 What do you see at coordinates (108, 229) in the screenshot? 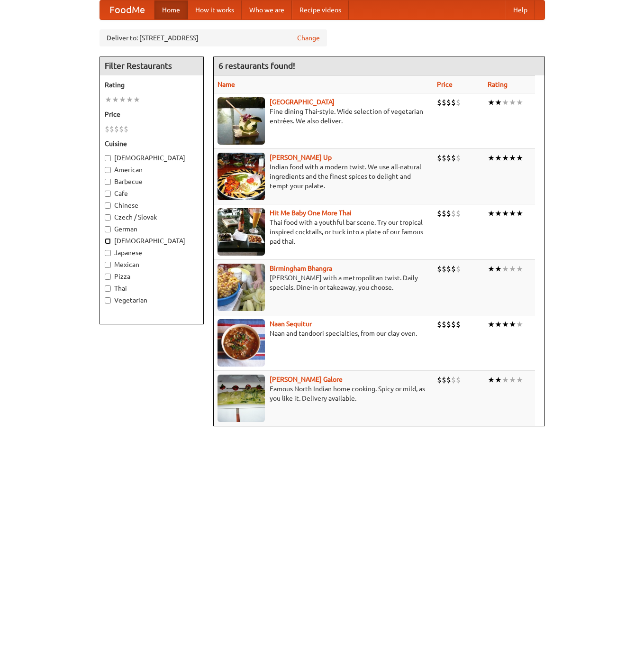
I see `input: German` at bounding box center [108, 229].